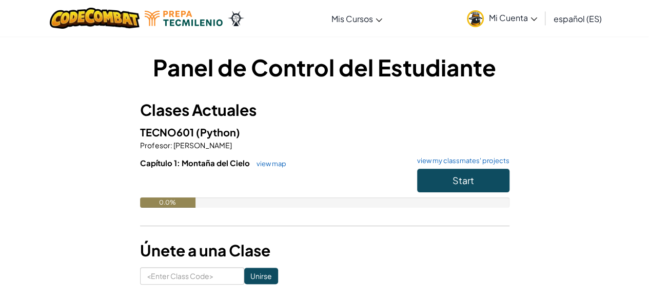 The image size is (649, 300). What do you see at coordinates (513, 17) in the screenshot?
I see `span: Mi Cuenta` at bounding box center [513, 17].